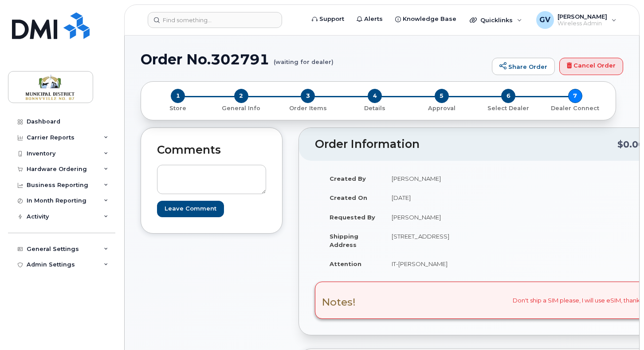  Describe the element at coordinates (190, 209) in the screenshot. I see `input: Leave Comment` at that location.